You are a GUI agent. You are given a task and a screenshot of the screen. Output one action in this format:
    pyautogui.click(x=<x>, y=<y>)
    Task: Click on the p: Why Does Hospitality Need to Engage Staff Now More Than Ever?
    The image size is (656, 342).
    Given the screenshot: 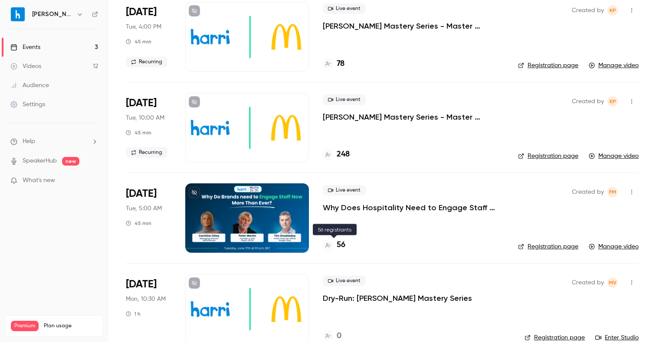 What is the action you would take?
    pyautogui.click(x=413, y=208)
    